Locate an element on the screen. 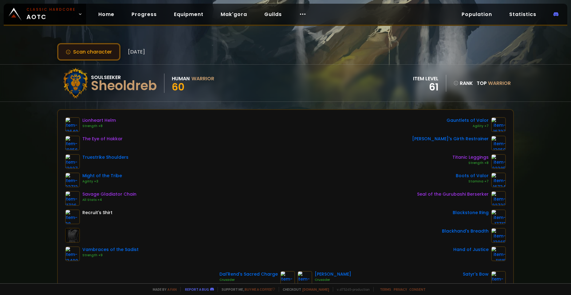 The width and height of the screenshot is (571, 295). span: Made by is located at coordinates (163, 289).